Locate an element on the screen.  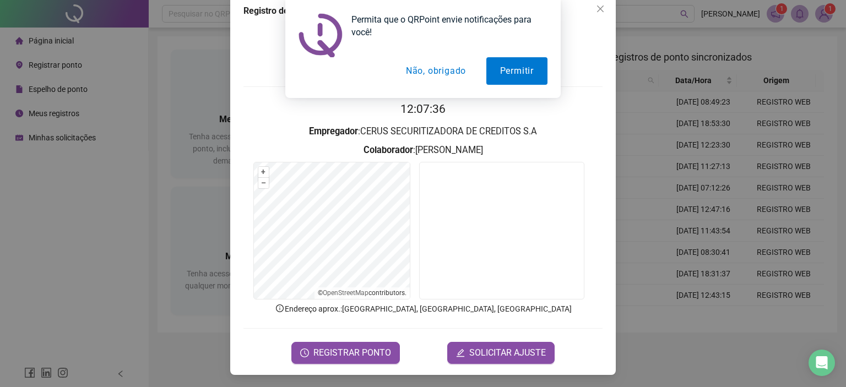
button: Não, obrigado is located at coordinates (436, 71).